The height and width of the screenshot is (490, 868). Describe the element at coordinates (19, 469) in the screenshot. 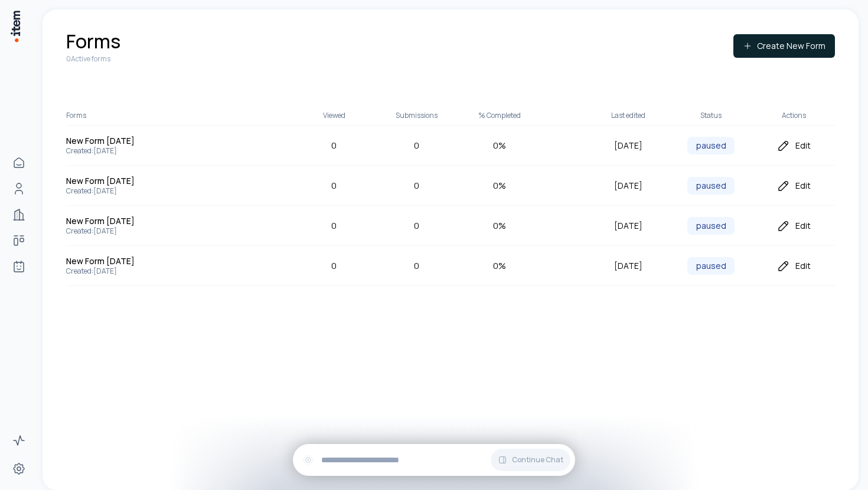

I see `a: Settings` at that location.